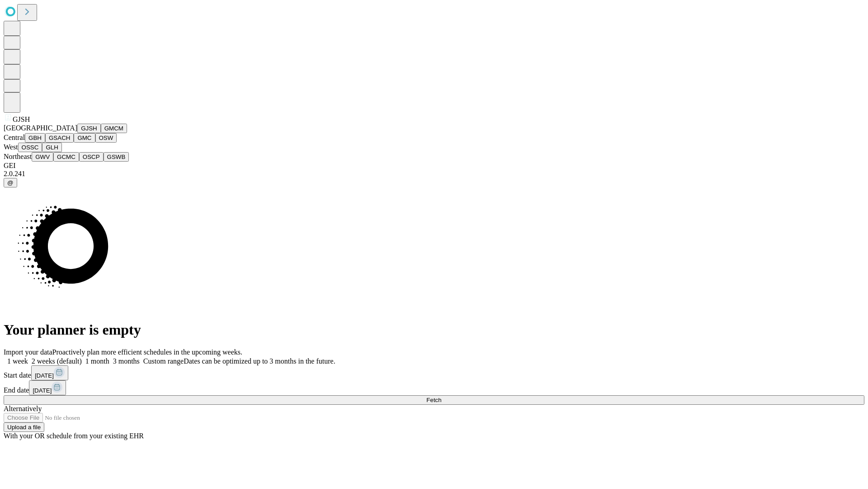 The width and height of the screenshot is (868, 489). Describe the element at coordinates (89, 128) in the screenshot. I see `button: GJSH` at that location.